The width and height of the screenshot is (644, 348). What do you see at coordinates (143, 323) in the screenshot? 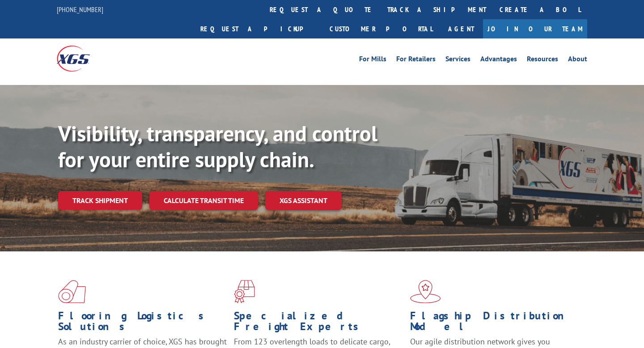
I see `h1: Flooring Logistics Solutions` at bounding box center [143, 323].